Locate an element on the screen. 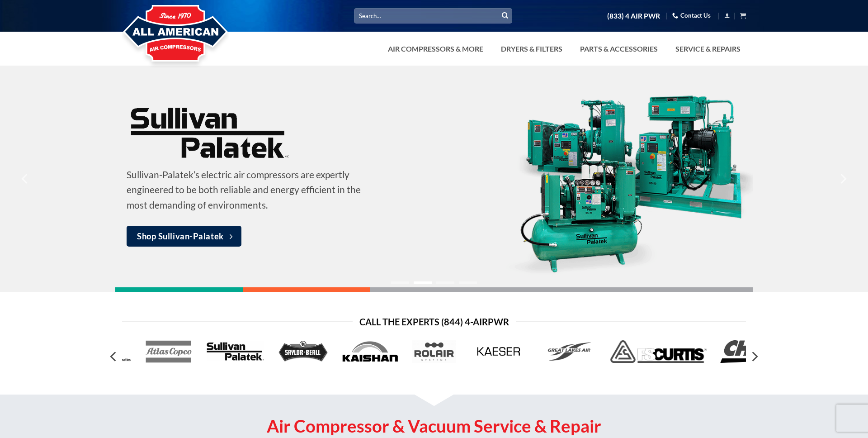  a: Air Compressors & More is located at coordinates (435, 49).